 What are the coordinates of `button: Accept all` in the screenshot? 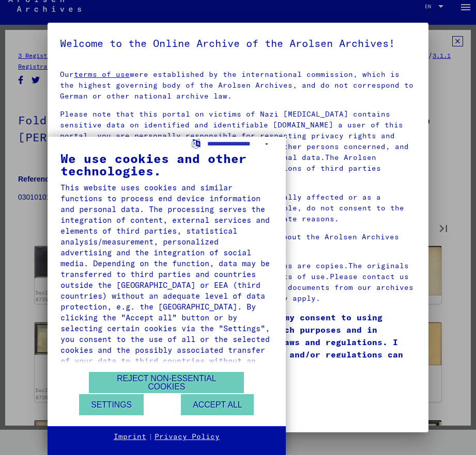 It's located at (217, 405).